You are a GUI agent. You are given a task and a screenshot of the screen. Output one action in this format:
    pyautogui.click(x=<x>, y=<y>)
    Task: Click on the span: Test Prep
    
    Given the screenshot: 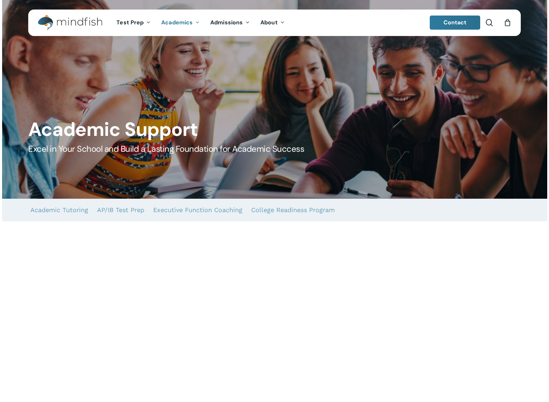 What is the action you would take?
    pyautogui.click(x=130, y=22)
    